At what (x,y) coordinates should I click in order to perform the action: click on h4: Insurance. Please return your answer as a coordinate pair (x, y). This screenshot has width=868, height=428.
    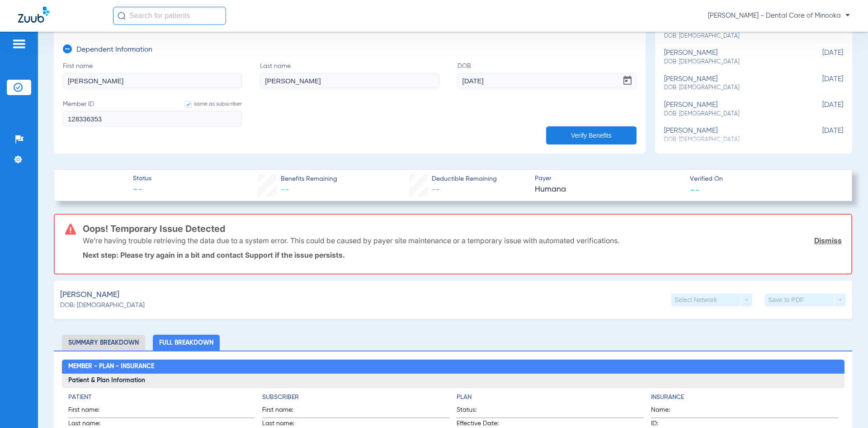
    Looking at the image, I should click on (745, 397).